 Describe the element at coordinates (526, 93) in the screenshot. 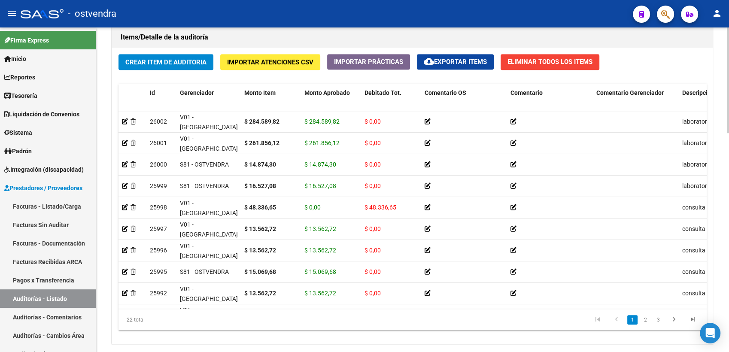

I see `span: Comentario` at that location.